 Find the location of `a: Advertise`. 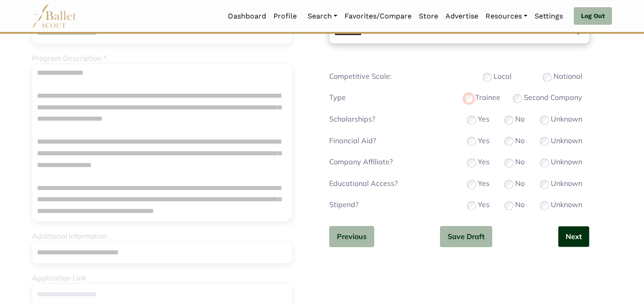

a: Advertise is located at coordinates (461, 16).